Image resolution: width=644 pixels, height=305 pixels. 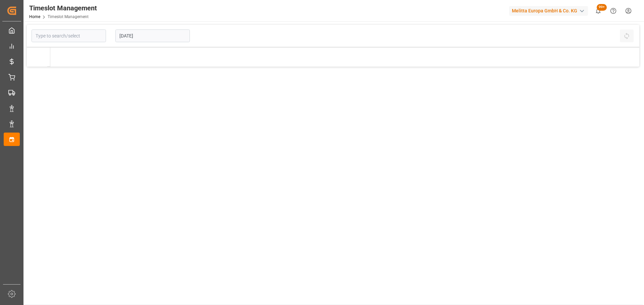 What do you see at coordinates (613, 10) in the screenshot?
I see `button: Help Center` at bounding box center [613, 10].